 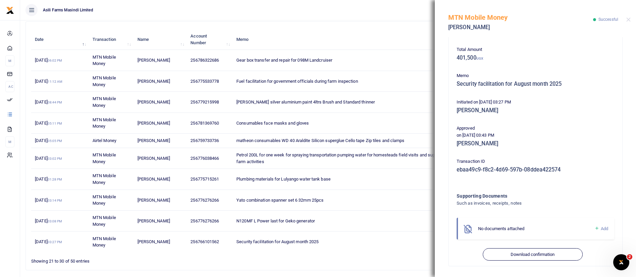 I want to click on th: Account Number: activate to sort column ascending, so click(x=210, y=40).